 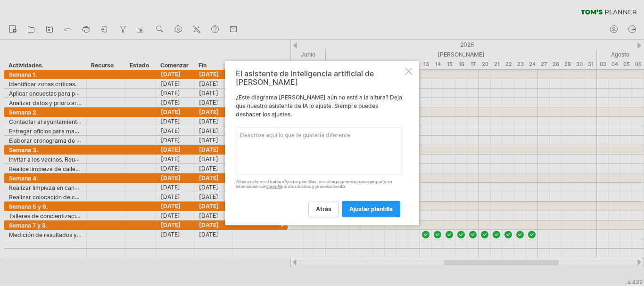 What do you see at coordinates (313, 184) in the screenshot?
I see `font: Al hacer clic en el botón «Ajustar plantilla», nos otorga permiso para compartir su información con` at bounding box center [313, 184].